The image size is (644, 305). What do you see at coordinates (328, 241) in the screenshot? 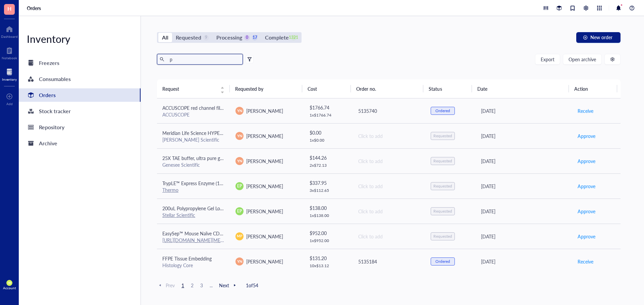
I see `div: 1 x $ 952.00` at bounding box center [328, 241].